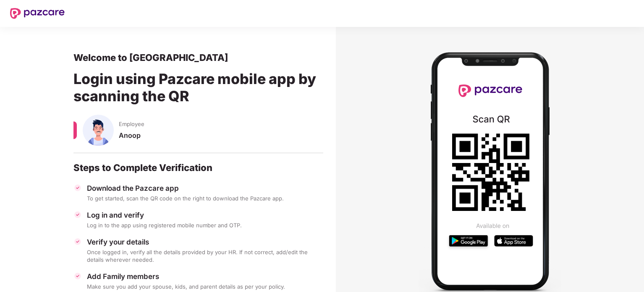 This screenshot has width=644, height=292. What do you see at coordinates (205, 188) in the screenshot?
I see `div: Download the Pazcare app` at bounding box center [205, 188].